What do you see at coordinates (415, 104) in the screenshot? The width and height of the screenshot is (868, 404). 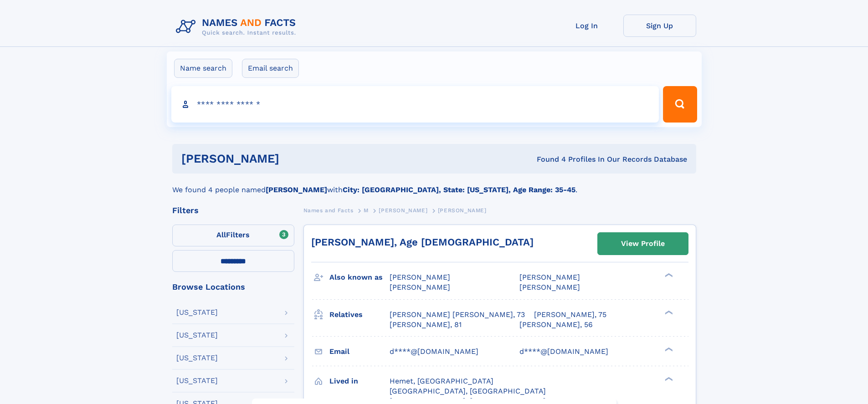 I see `input: search input` at bounding box center [415, 104].